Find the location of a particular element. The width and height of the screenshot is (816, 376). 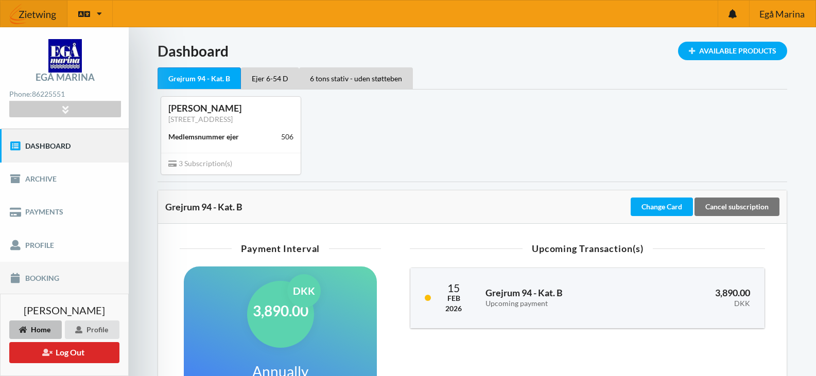

img: logo is located at coordinates (65, 56).